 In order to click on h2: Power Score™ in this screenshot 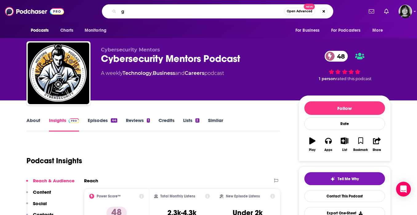, I will do `click(109, 196)`.